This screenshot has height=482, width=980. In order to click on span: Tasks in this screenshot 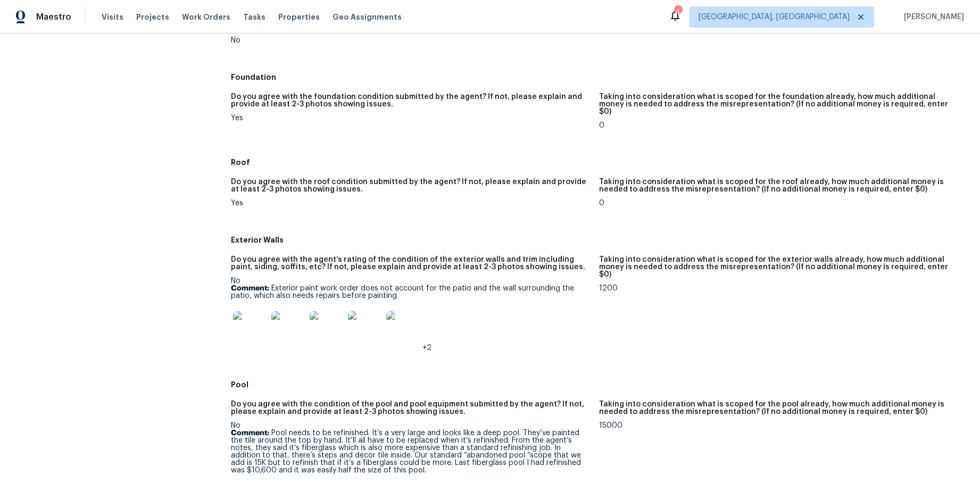, I will do `click(254, 17)`.